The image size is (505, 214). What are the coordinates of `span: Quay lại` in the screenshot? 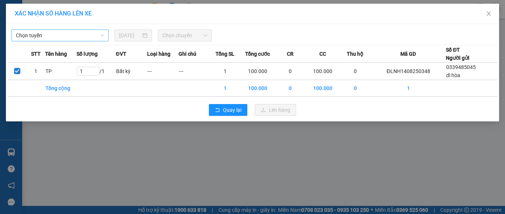 It's located at (232, 110).